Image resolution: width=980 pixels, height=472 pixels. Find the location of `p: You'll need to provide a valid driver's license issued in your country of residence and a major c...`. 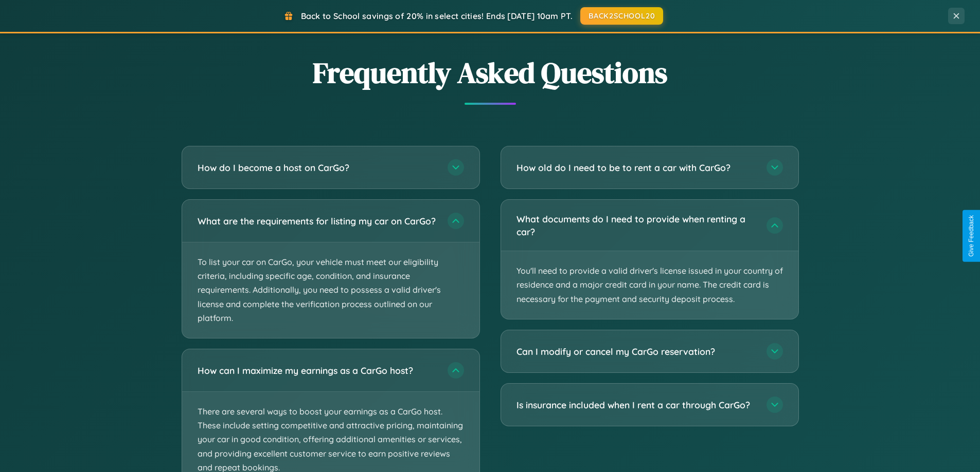

p: You'll need to provide a valid driver's license issued in your country of residence and a major c... is located at coordinates (649, 285).